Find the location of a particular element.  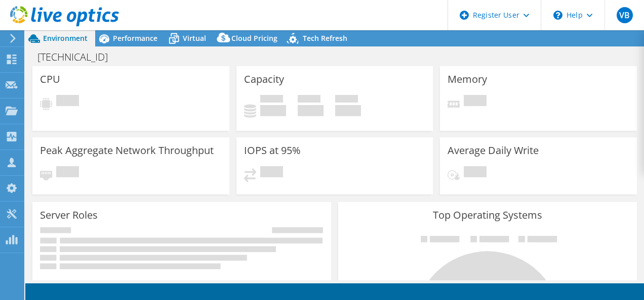

h3: IOPS at 95% is located at coordinates (272, 150).